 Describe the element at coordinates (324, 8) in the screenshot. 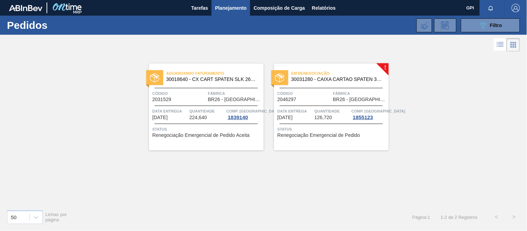

I see `span: Relatórios` at that location.